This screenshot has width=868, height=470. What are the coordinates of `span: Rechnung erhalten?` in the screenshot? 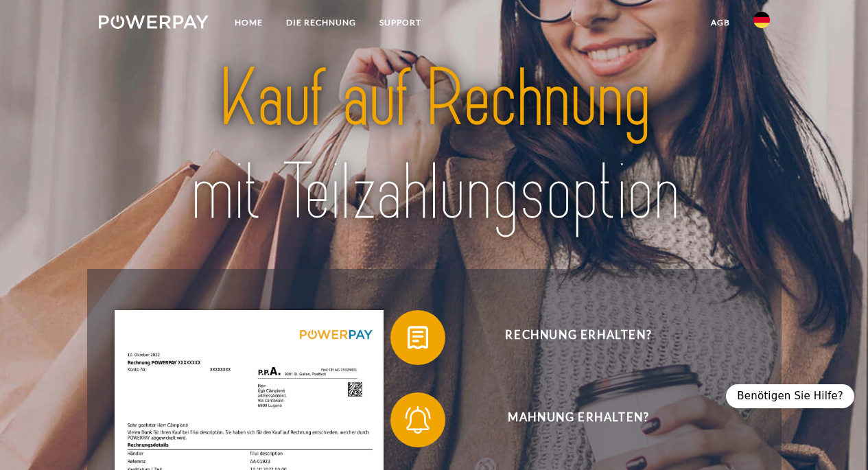 It's located at (578, 338).